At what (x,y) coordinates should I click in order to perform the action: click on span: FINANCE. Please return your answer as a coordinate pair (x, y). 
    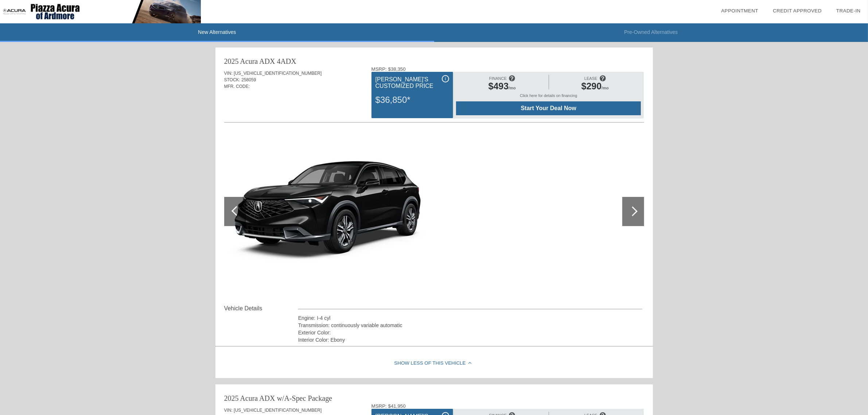
    Looking at the image, I should click on (498, 78).